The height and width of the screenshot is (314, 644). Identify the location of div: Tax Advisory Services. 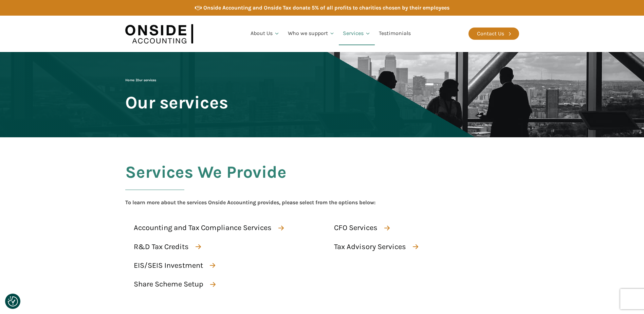
(370, 247).